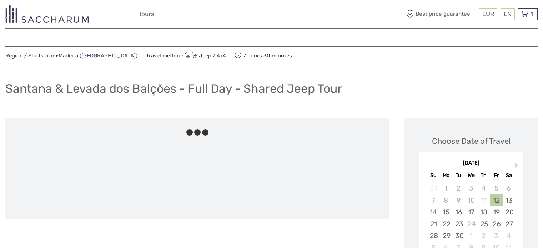 The width and height of the screenshot is (543, 248). Describe the element at coordinates (483, 175) in the screenshot. I see `div: Th` at that location.